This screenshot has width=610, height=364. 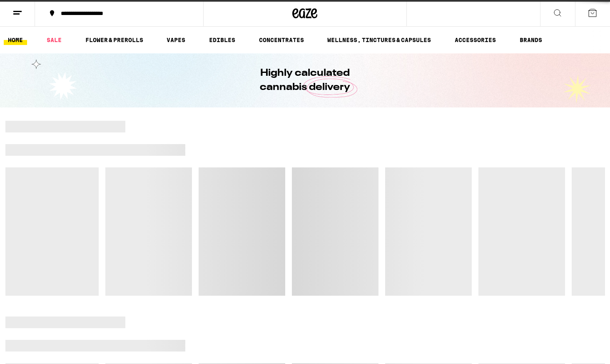 I want to click on a: VAPES, so click(x=176, y=40).